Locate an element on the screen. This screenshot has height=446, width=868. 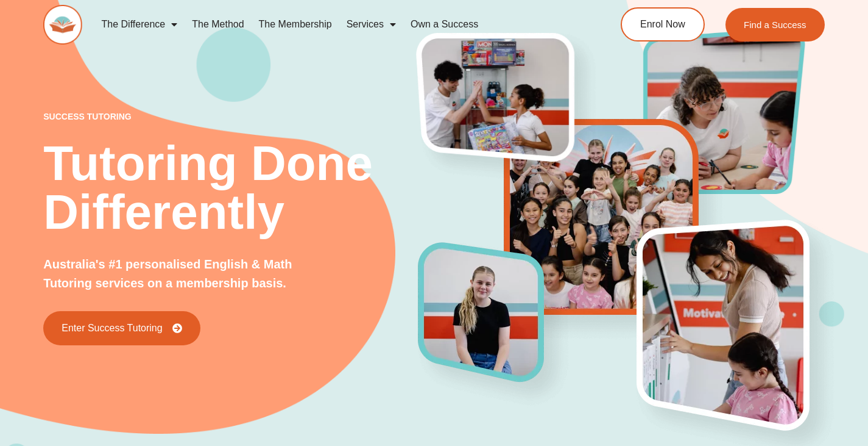
a: The Membership is located at coordinates (296, 25).